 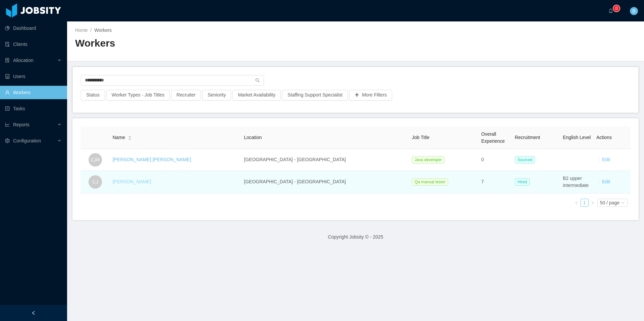 What do you see at coordinates (315, 95) in the screenshot?
I see `button: Staffing Support Specialist` at bounding box center [315, 95].